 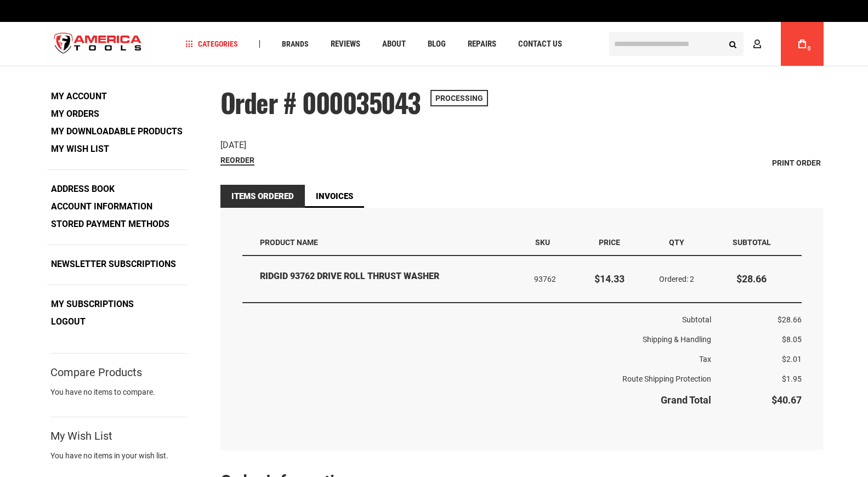 What do you see at coordinates (458, 98) in the screenshot?
I see `span: Processing` at bounding box center [458, 98].